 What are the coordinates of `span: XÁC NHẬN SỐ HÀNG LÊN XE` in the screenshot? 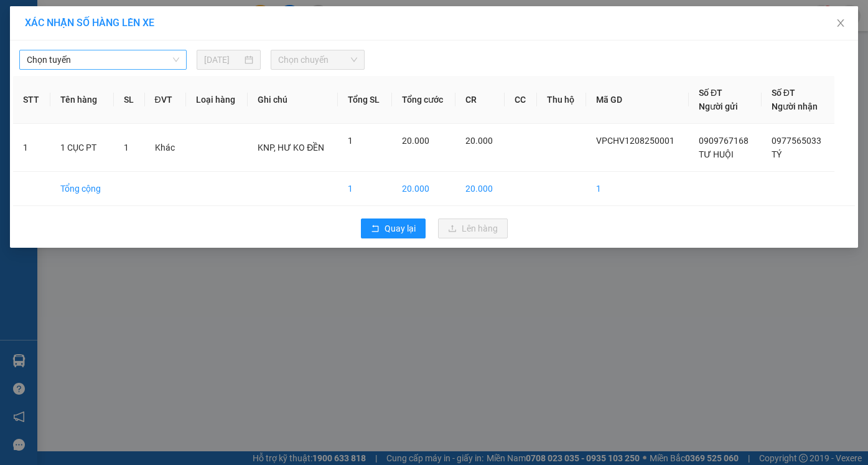 It's located at (89, 22).